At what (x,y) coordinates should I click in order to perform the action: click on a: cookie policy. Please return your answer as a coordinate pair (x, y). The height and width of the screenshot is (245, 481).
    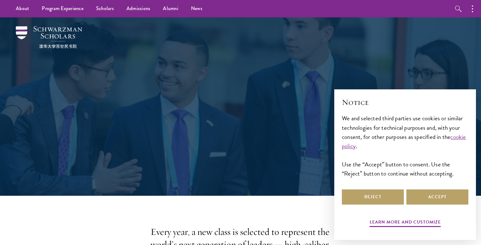
    Looking at the image, I should click on (404, 142).